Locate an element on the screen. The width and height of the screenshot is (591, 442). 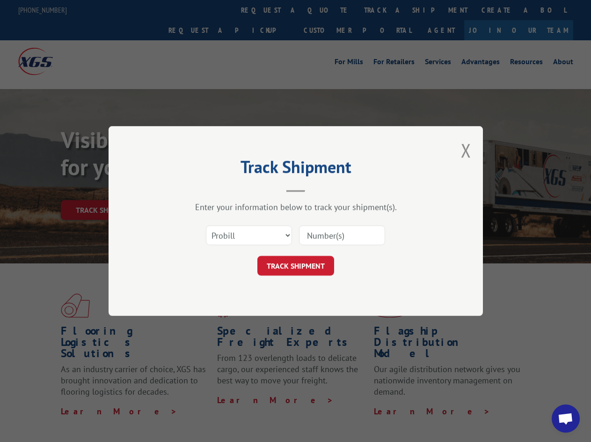
a: Open chat is located at coordinates (566, 418).